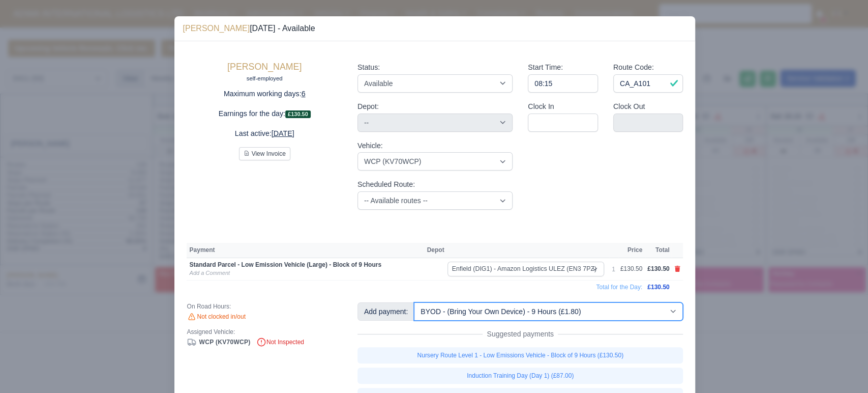 The image size is (868, 393). I want to click on th: Payment, so click(305, 251).